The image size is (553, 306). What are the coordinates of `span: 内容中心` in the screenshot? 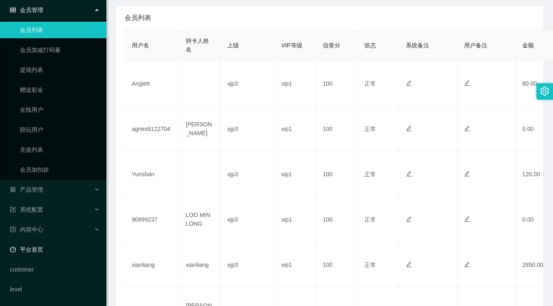 It's located at (27, 229).